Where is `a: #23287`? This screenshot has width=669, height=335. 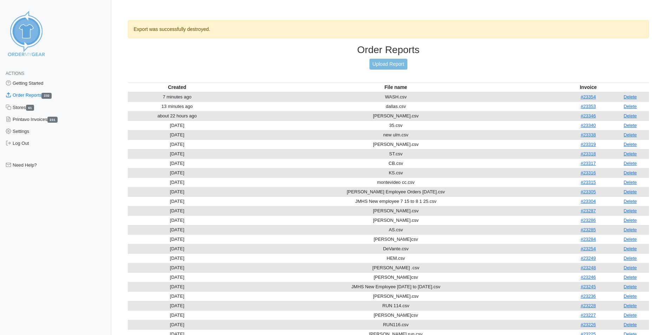
a: #23287 is located at coordinates (588, 210).